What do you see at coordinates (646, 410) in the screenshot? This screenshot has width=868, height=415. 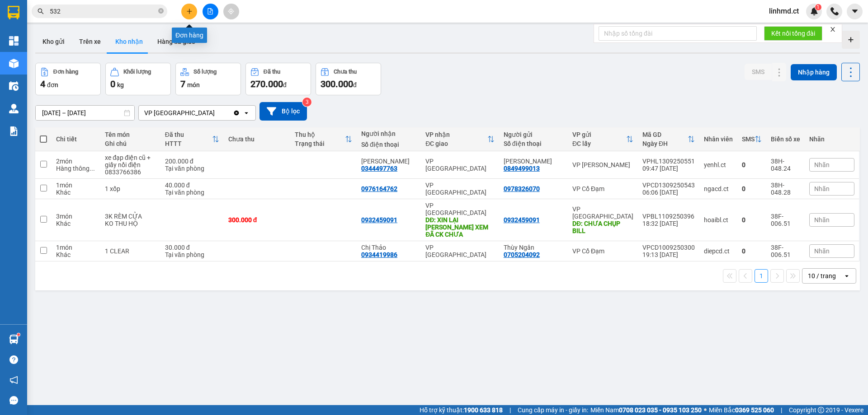 I see `span: Miền Nam` at bounding box center [646, 410].